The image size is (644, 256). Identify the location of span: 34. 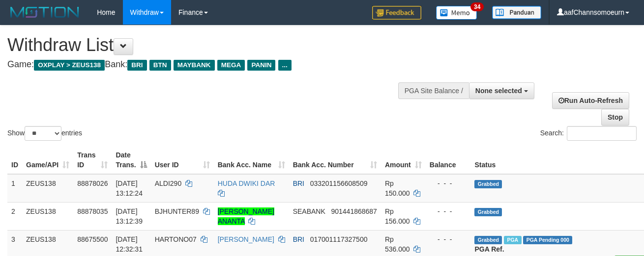
(477, 7).